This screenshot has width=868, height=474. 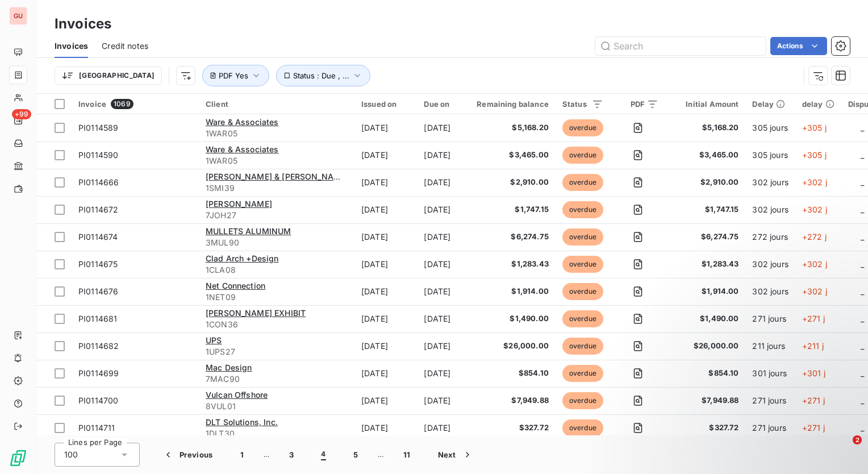 What do you see at coordinates (98, 291) in the screenshot?
I see `span: PI0114676` at bounding box center [98, 291].